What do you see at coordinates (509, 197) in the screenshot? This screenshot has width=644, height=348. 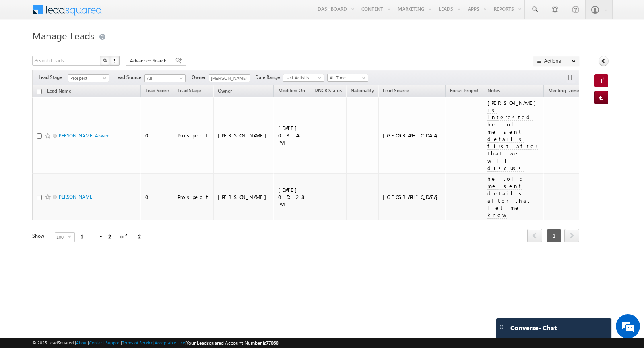 I see `span: he told me sent details after that let me know` at bounding box center [509, 197].